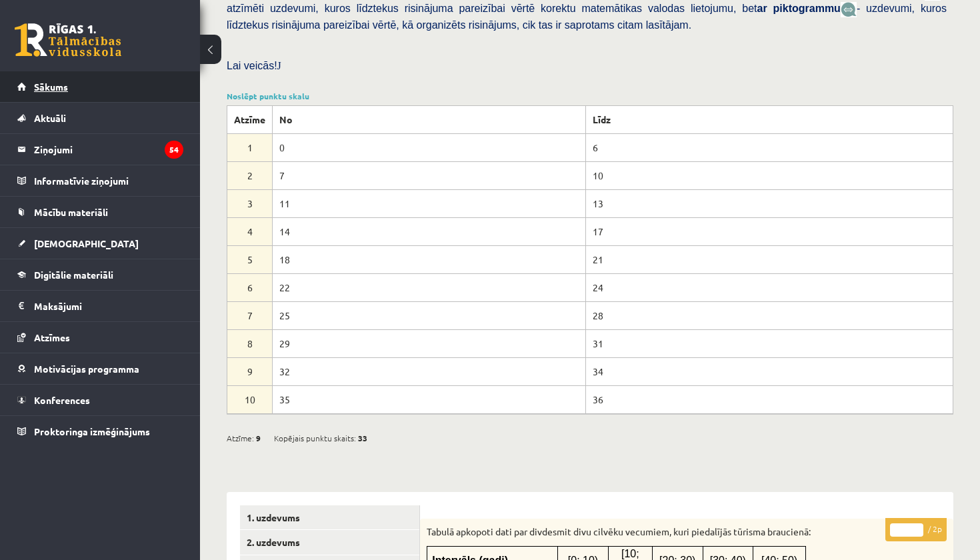 This screenshot has width=980, height=560. I want to click on span: Mācību materiāli, so click(70, 212).